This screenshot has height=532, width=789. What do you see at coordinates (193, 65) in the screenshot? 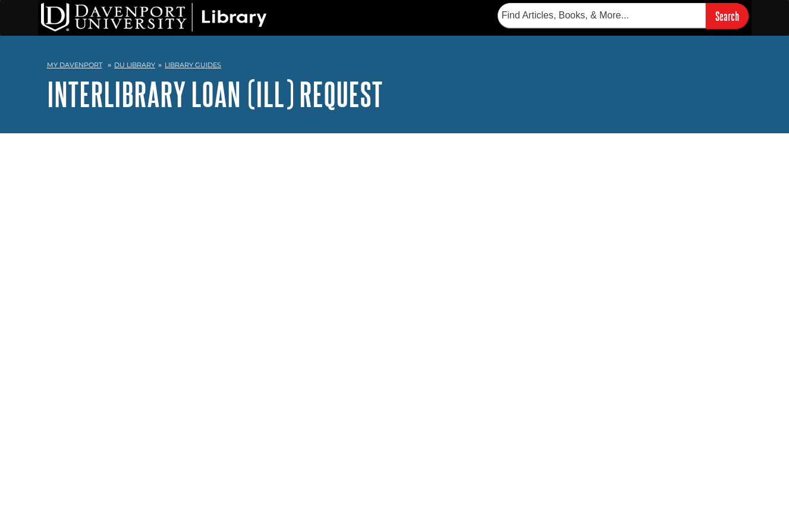
I see `a: Library Guides` at bounding box center [193, 65].